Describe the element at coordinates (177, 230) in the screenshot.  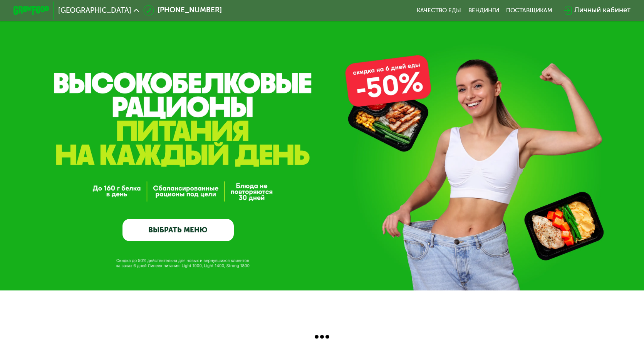
I see `a: ВЫБРАТЬ МЕНЮ` at that location.